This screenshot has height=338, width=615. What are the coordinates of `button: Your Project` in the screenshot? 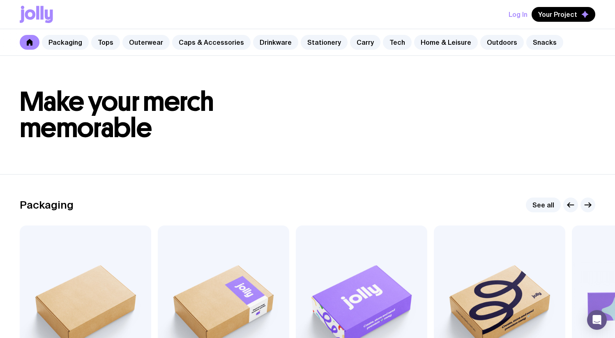 It's located at (563, 14).